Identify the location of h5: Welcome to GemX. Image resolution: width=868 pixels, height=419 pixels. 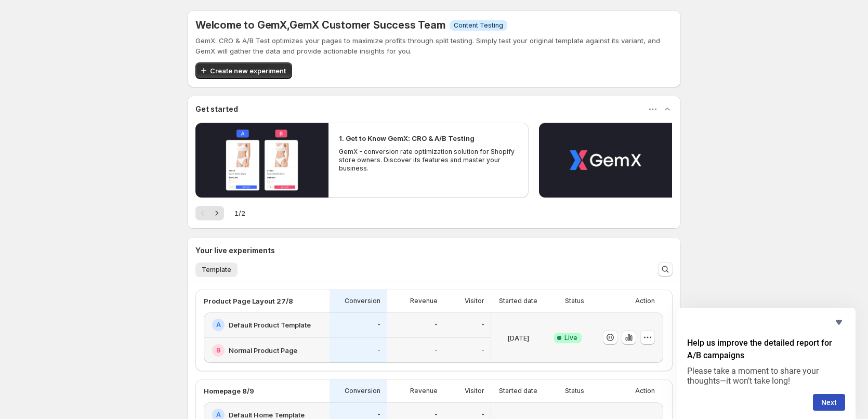
(320, 25).